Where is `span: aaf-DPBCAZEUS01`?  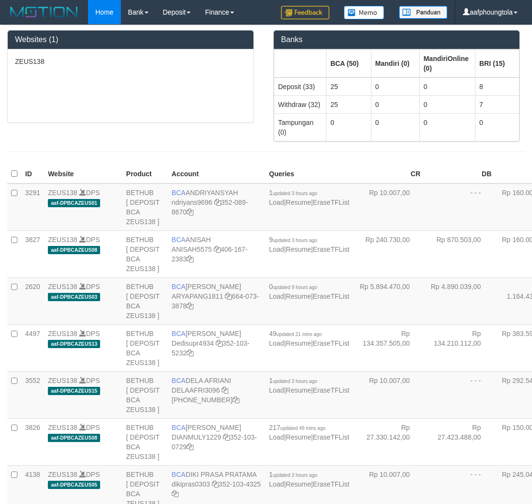
span: aaf-DPBCAZEUS01 is located at coordinates (74, 203).